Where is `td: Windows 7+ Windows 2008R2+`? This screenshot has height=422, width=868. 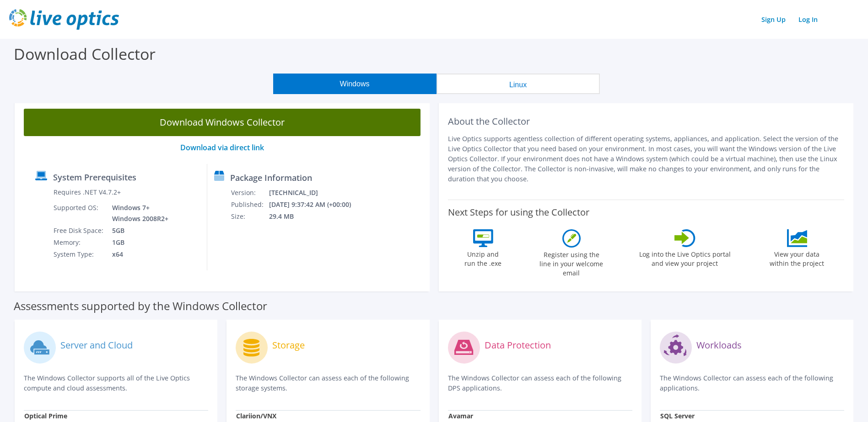
td: Windows 7+ Windows 2008R2+ is located at coordinates (137, 213).